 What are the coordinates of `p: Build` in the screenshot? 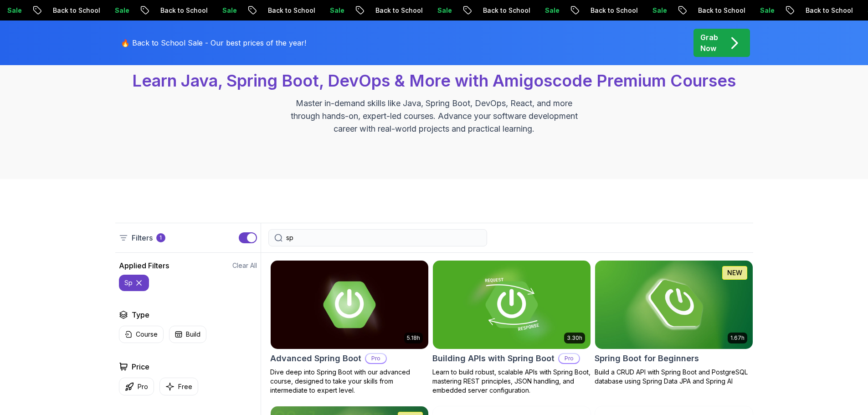 It's located at (193, 335).